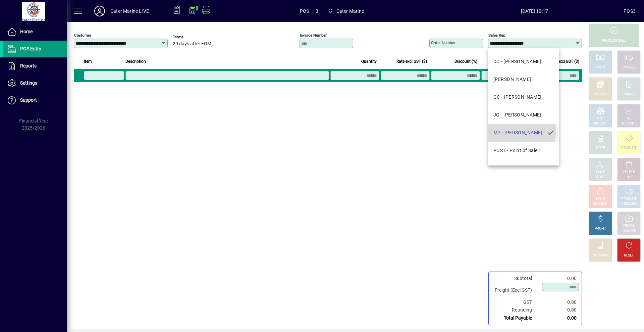 Image resolution: width=644 pixels, height=332 pixels. Describe the element at coordinates (600, 94) in the screenshot. I see `div: EFTPOS` at that location.